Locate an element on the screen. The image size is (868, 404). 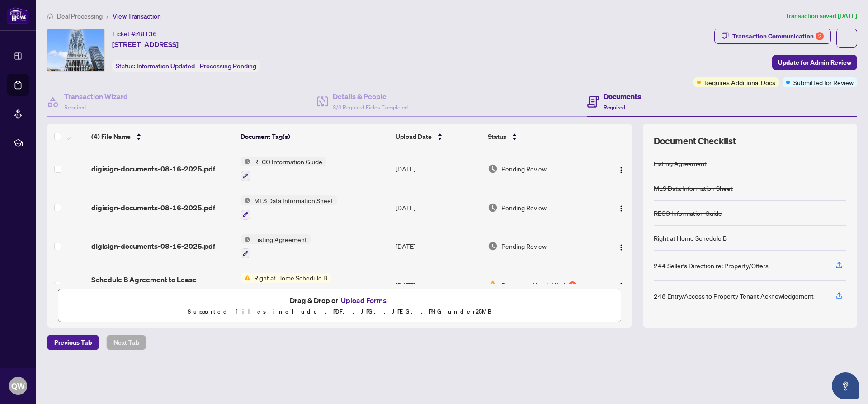
th: Status is located at coordinates (542, 137).